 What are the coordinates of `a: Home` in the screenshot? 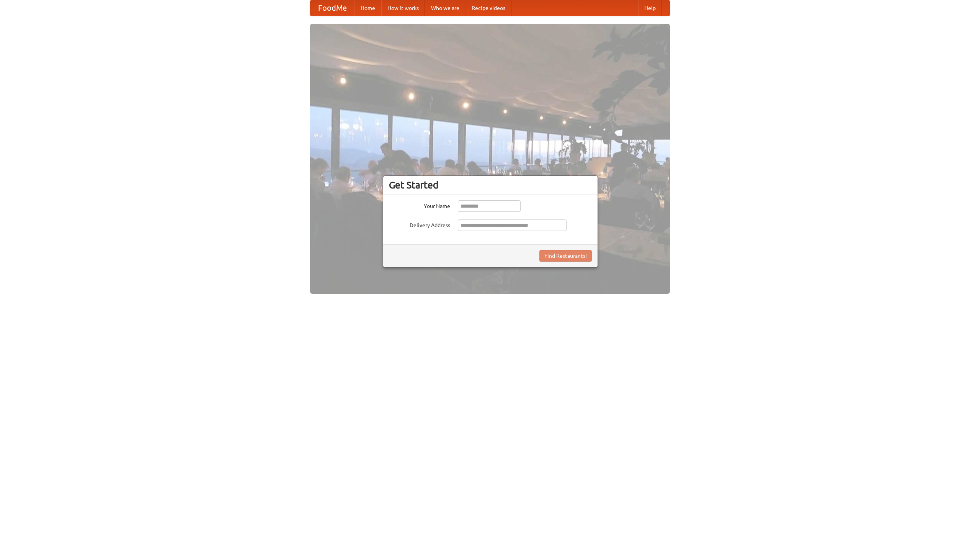 It's located at (368, 8).